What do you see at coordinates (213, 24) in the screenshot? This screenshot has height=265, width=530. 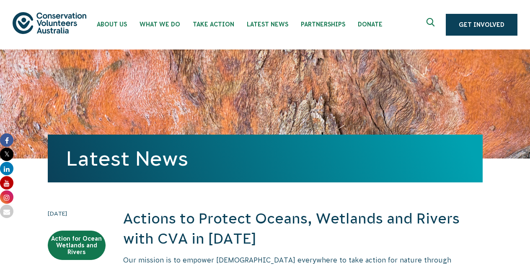 I see `span: Take Action` at bounding box center [213, 24].